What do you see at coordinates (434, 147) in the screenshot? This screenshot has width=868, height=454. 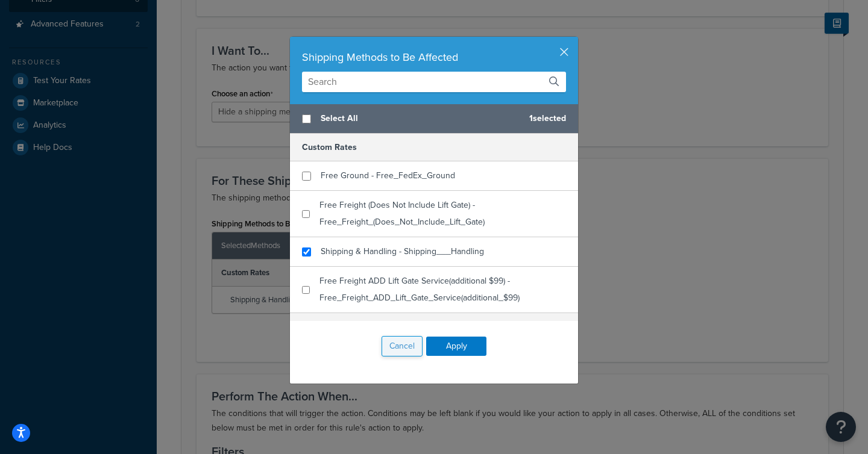 I see `h5: Custom Rates` at bounding box center [434, 147].